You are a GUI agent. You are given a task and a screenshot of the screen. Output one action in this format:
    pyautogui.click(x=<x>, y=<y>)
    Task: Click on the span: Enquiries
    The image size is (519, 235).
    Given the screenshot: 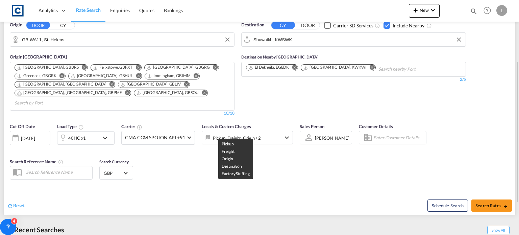 What is the action you would take?
    pyautogui.click(x=120, y=10)
    